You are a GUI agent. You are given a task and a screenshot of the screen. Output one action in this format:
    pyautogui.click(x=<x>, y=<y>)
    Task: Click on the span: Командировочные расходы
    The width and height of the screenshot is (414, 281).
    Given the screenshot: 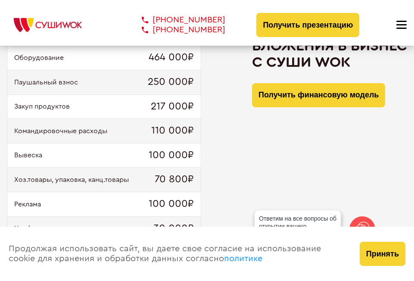 What is the action you would take?
    pyautogui.click(x=61, y=131)
    